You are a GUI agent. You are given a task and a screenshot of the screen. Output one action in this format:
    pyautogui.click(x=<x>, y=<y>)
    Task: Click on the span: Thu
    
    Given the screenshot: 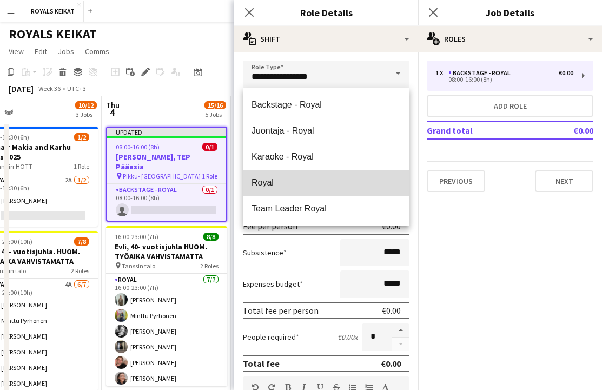 What is the action you would take?
    pyautogui.click(x=112, y=105)
    